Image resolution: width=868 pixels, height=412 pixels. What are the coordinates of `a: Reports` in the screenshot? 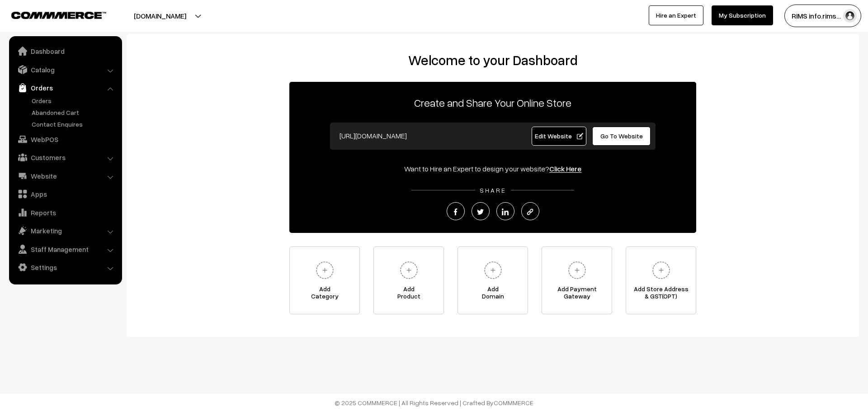 It's located at (65, 213).